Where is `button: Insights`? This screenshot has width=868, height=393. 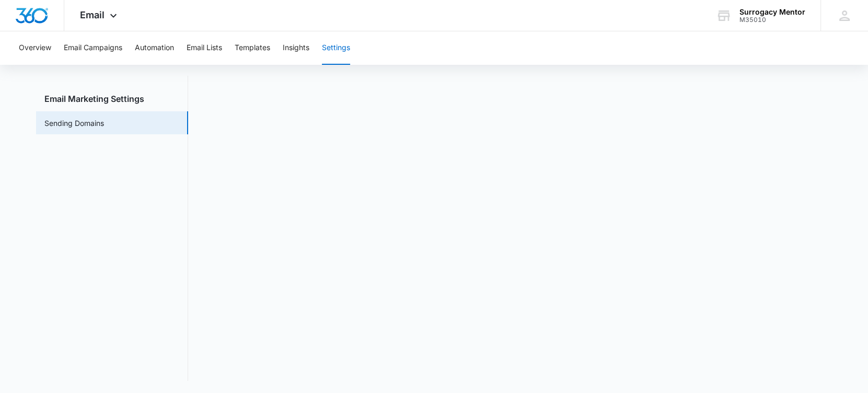
button: Insights is located at coordinates (295, 48).